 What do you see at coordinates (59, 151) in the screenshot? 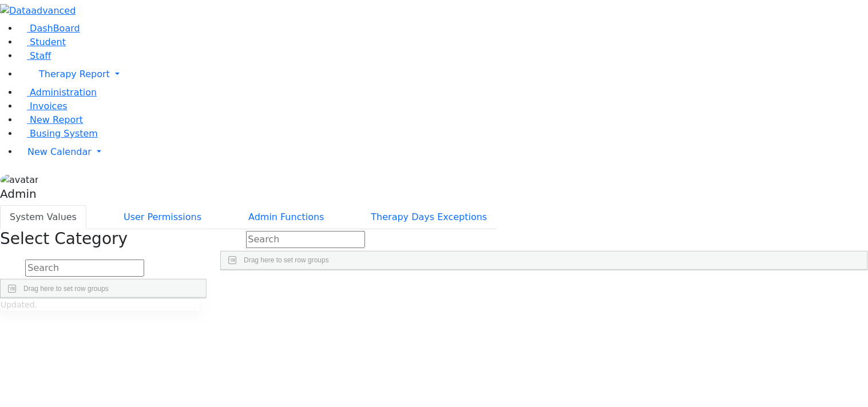
I see `span: New Calendar` at bounding box center [59, 151].